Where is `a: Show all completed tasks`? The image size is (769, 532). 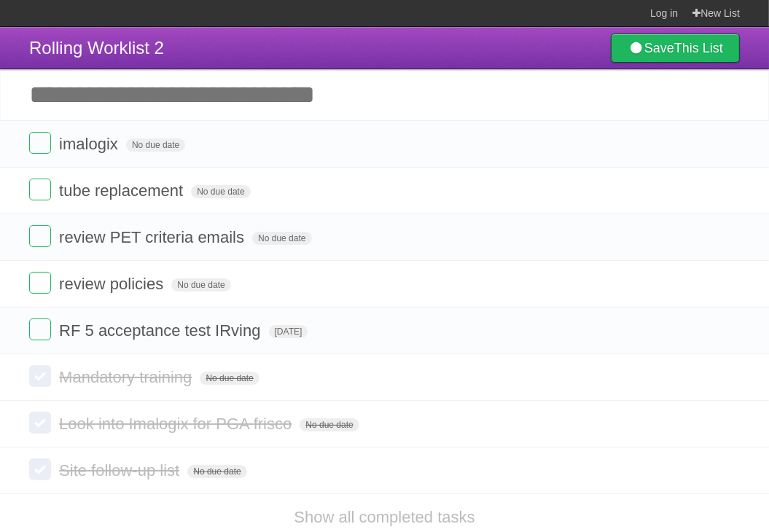 a: Show all completed tasks is located at coordinates (384, 517).